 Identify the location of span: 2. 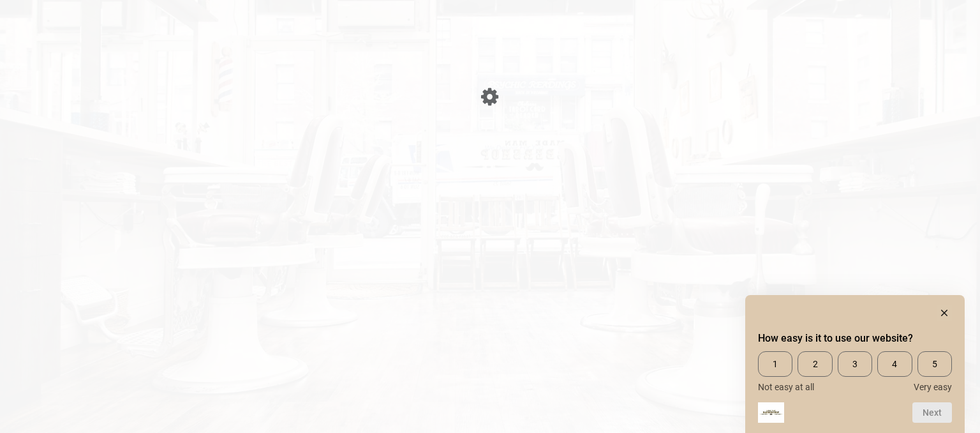
(815, 364).